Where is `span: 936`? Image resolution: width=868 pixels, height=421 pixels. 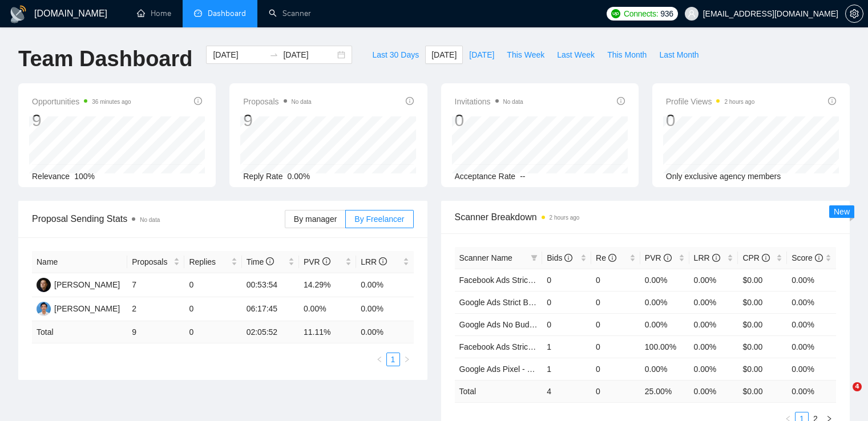
span: 936 is located at coordinates (667, 14).